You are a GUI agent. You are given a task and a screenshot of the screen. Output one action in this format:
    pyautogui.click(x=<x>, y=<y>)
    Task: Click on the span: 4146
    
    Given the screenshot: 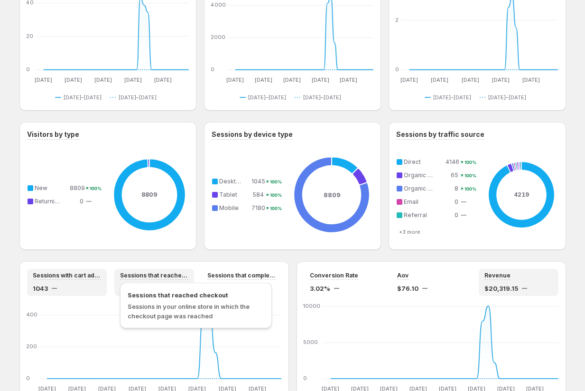 What is the action you would take?
    pyautogui.click(x=452, y=161)
    